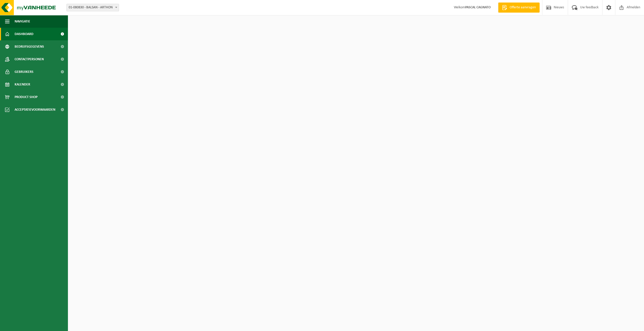 This screenshot has height=331, width=644. I want to click on span: Acceptatievoorwaarden, so click(35, 109).